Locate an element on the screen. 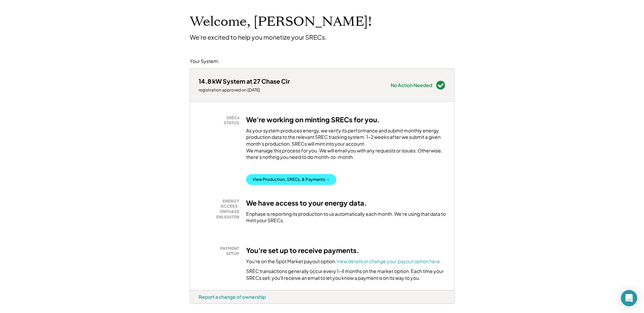 Image resolution: width=644 pixels, height=313 pixels. div: Open Intercom Messenger is located at coordinates (629, 298).